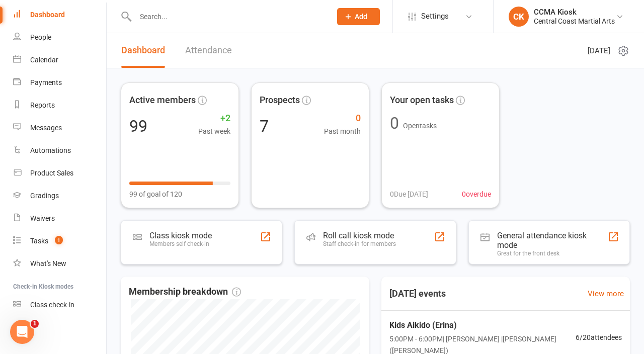 The height and width of the screenshot is (354, 644). Describe the element at coordinates (59, 196) in the screenshot. I see `a: Gradings` at that location.